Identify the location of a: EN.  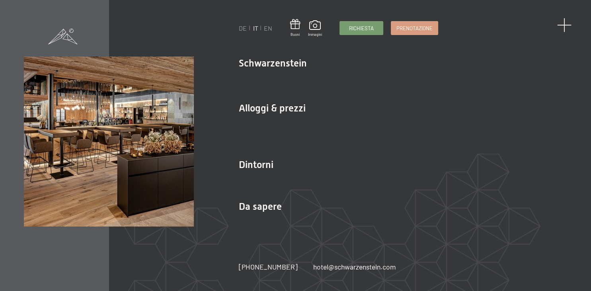
(268, 28).